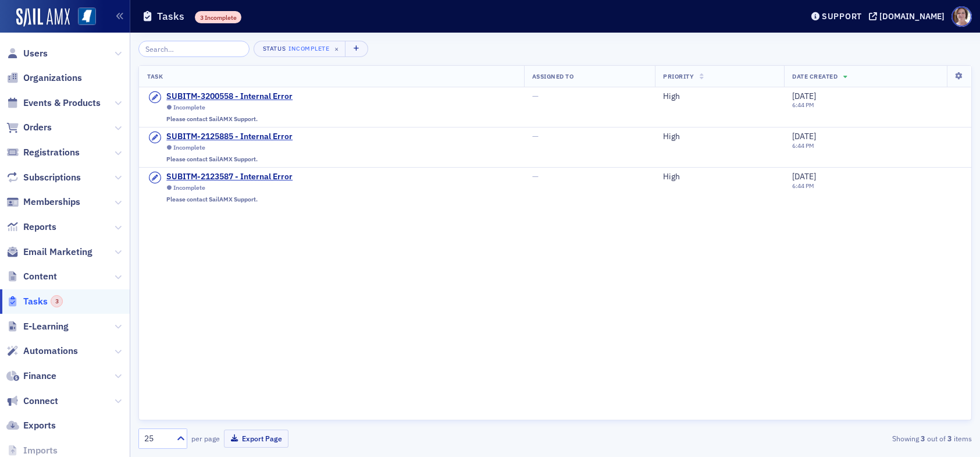 The width and height of the screenshot is (980, 457). What do you see at coordinates (553, 76) in the screenshot?
I see `span: Assigned To` at bounding box center [553, 76].